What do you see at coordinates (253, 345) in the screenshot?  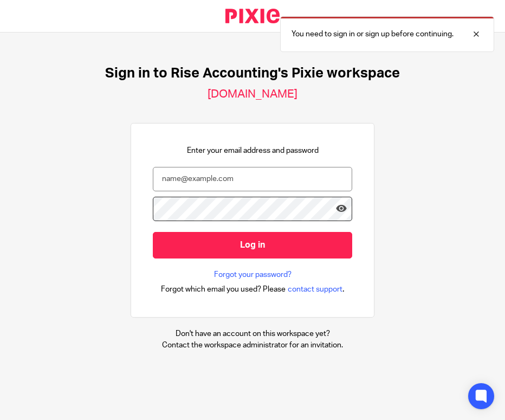 I see `p: Contact the workspace administrator for an invitation.` at bounding box center [253, 345].